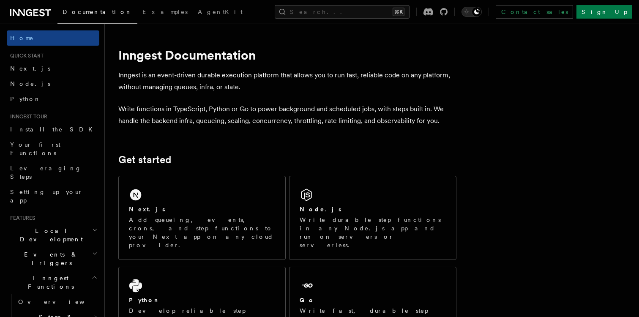 Image resolution: width=639 pixels, height=317 pixels. Describe the element at coordinates (605, 12) in the screenshot. I see `a: Sign Up` at that location.